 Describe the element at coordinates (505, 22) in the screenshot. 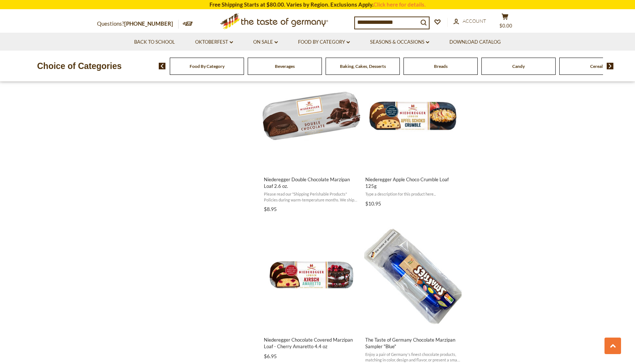

I see `button: $0.00` at that location.